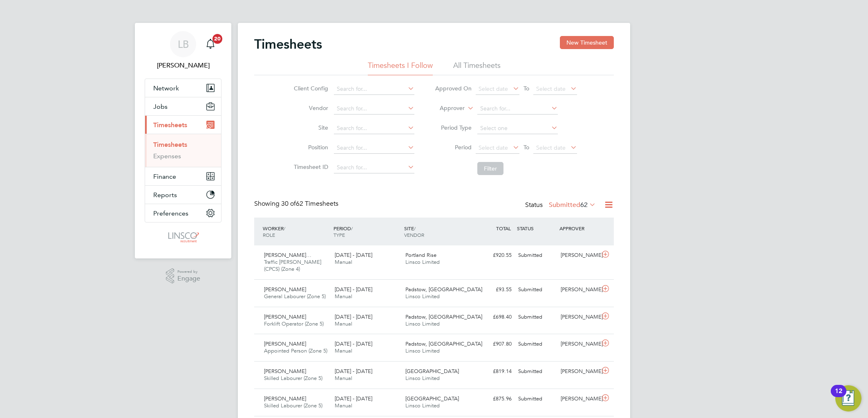 The width and height of the screenshot is (868, 418). Describe the element at coordinates (296, 232) in the screenshot. I see `div: WORKER` at that location.